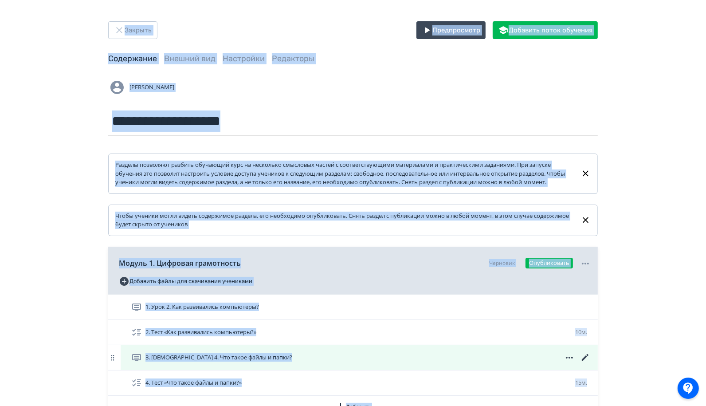  Describe the element at coordinates (353, 332) in the screenshot. I see `div: 2. Тест «Как развивались компьютеры?»10м.` at that location.